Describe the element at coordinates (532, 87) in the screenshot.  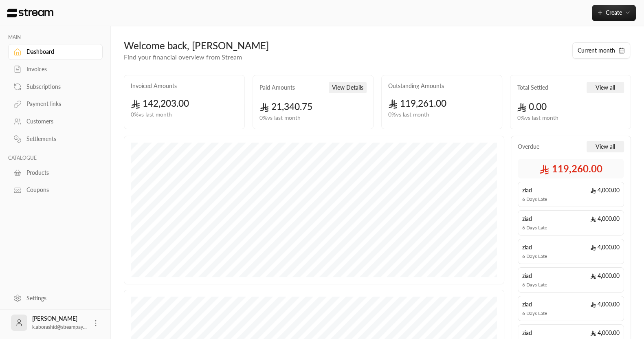
I see `h2: Total Settled` at that location.